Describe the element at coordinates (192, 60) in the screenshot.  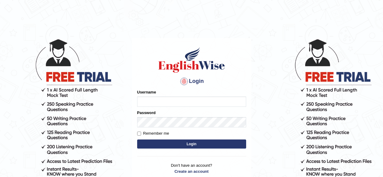
I see `img: Logo of English Wise sign in for intelligent practice with AI` at that location.